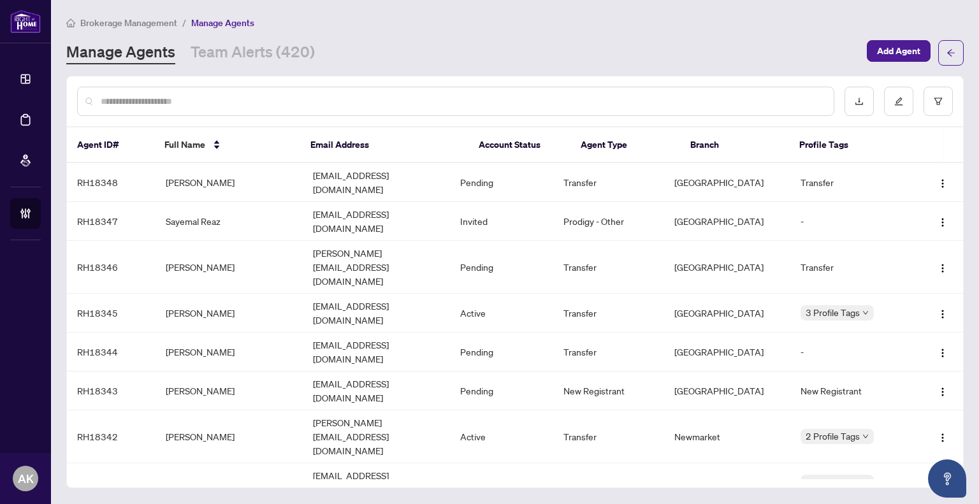 This screenshot has width=979, height=504. Describe the element at coordinates (735, 145) in the screenshot. I see `th: Branch` at that location.